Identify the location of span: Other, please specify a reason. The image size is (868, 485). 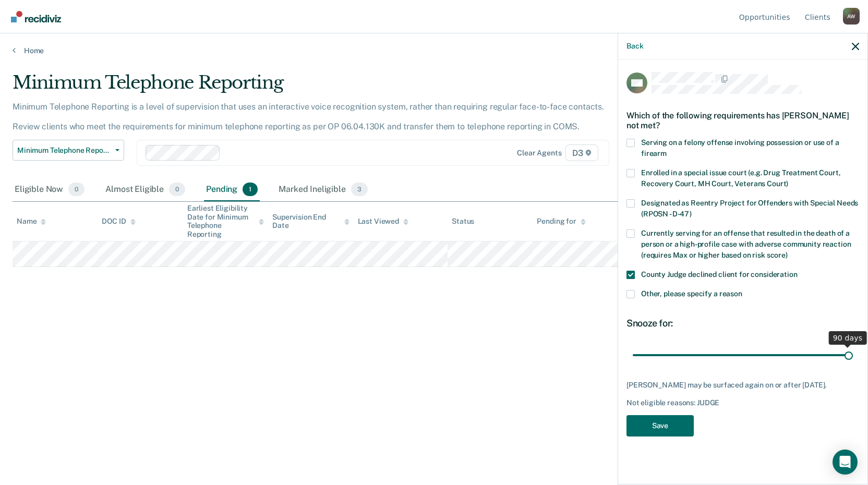
(692, 294).